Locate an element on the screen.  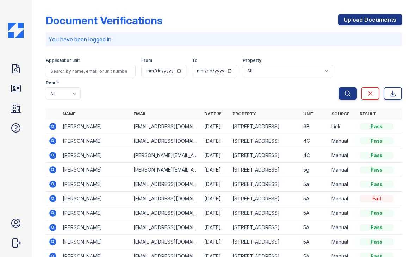
td: Link is located at coordinates (343, 127).